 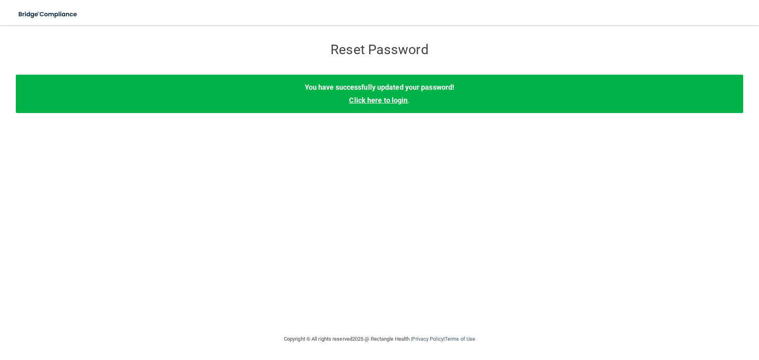 What do you see at coordinates (380, 49) in the screenshot?
I see `h3: Reset Password` at bounding box center [380, 49].